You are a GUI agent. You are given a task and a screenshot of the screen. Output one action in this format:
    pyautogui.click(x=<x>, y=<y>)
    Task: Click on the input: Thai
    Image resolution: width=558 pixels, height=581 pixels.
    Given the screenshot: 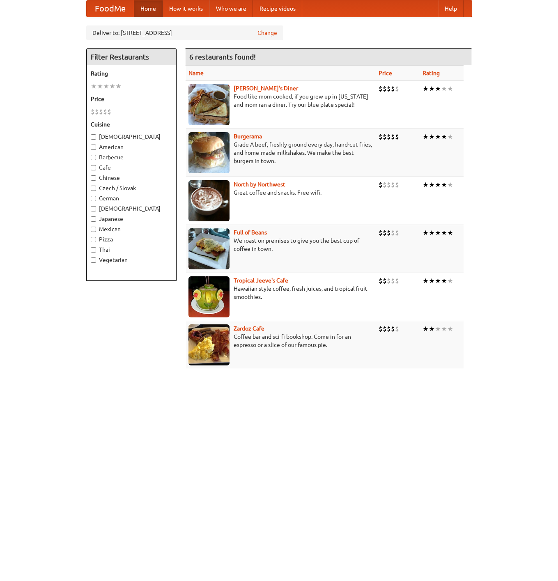 What is the action you would take?
    pyautogui.click(x=93, y=250)
    